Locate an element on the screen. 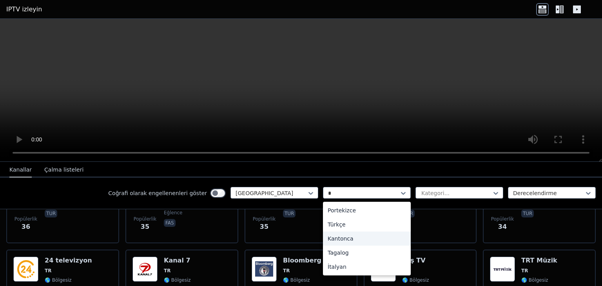 The height and width of the screenshot is (286, 602). font: 34 is located at coordinates (502, 226).